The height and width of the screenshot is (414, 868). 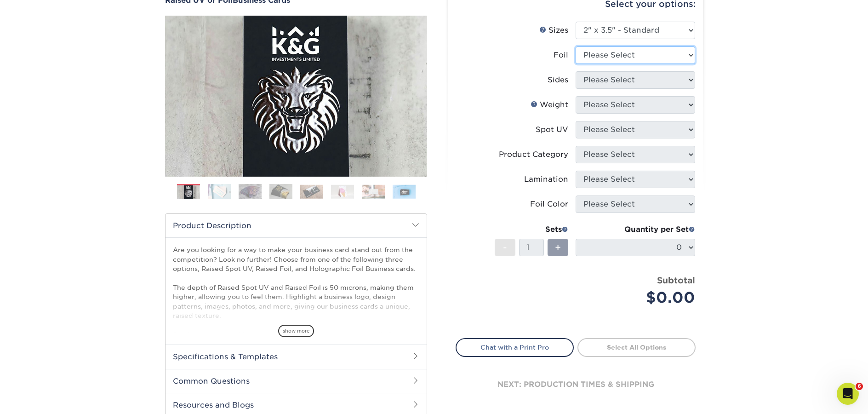 What do you see at coordinates (296, 330) in the screenshot?
I see `span: show more` at bounding box center [296, 330].